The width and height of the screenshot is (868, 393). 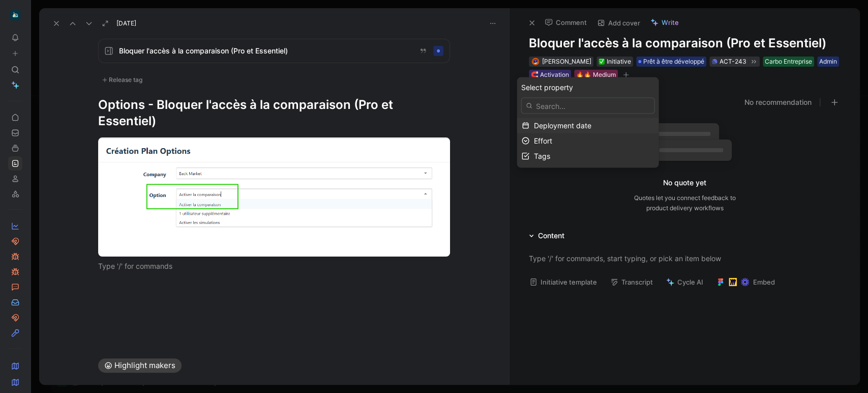 I want to click on h1: Options - Bloquer l'accès à la comparaison (Pro et Essentiel), so click(x=274, y=113).